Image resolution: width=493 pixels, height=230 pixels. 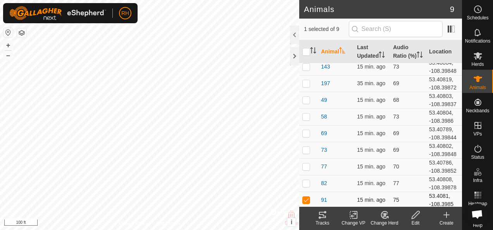 I want to click on span: 143, so click(x=325, y=67).